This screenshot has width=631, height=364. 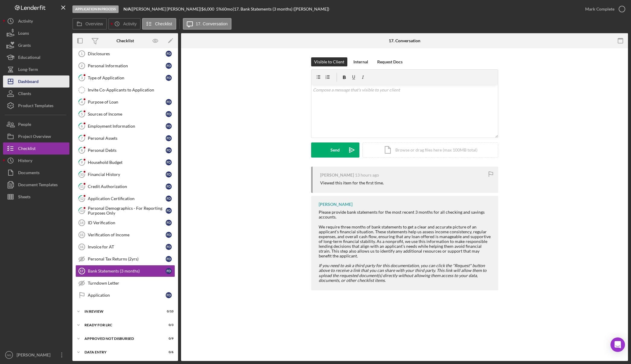 I want to click on a: History, so click(x=36, y=161).